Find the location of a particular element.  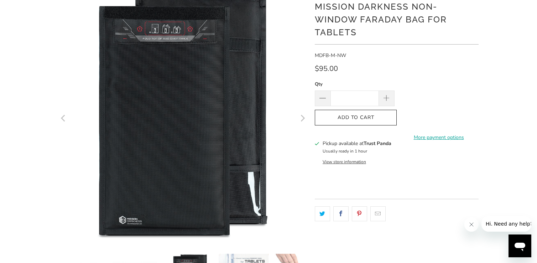

button: Add to Cart is located at coordinates (356, 118).